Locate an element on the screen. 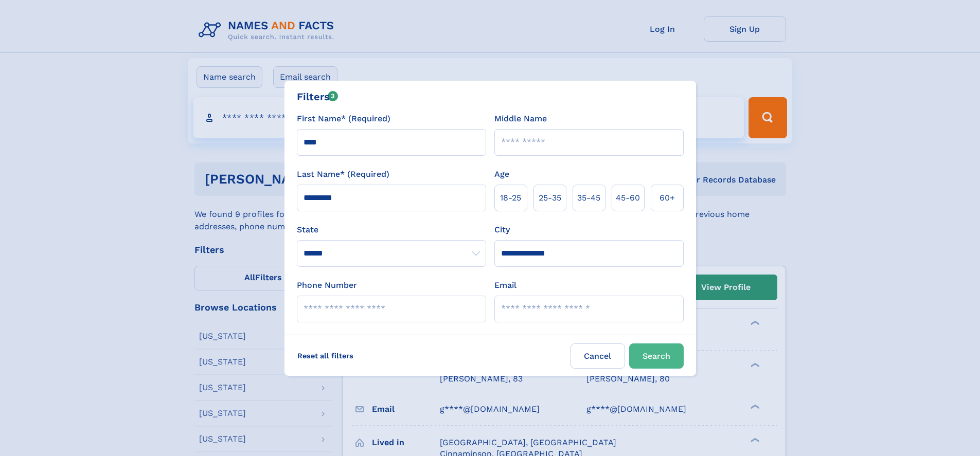 Image resolution: width=980 pixels, height=456 pixels. span: 45‑60 is located at coordinates (627, 198).